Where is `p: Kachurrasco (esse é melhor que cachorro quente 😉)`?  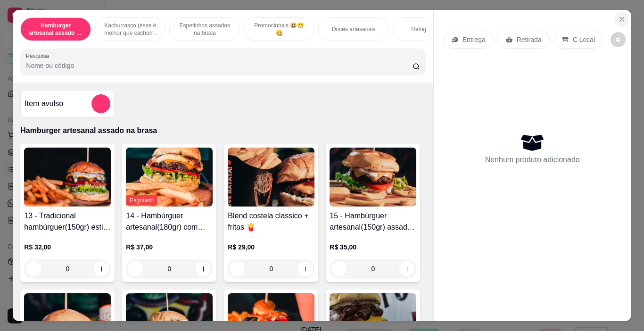 p: Kachurrasco (esse é melhor que cachorro quente 😉) is located at coordinates (130, 29).